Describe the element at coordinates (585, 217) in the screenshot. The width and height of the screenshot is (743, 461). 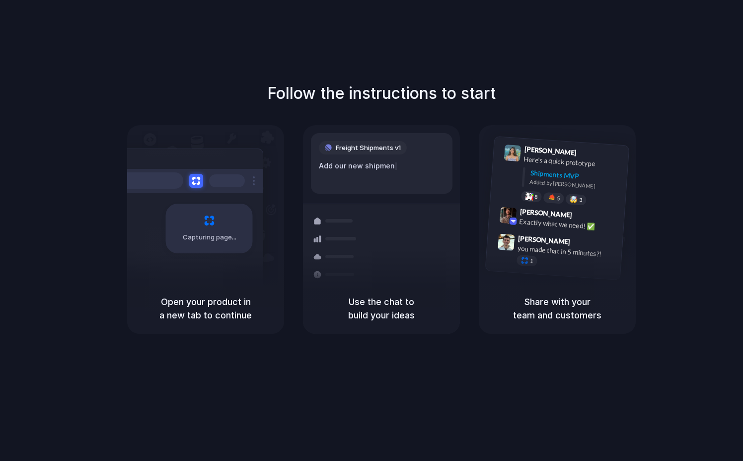
I see `span: 9:42 AM` at that location.